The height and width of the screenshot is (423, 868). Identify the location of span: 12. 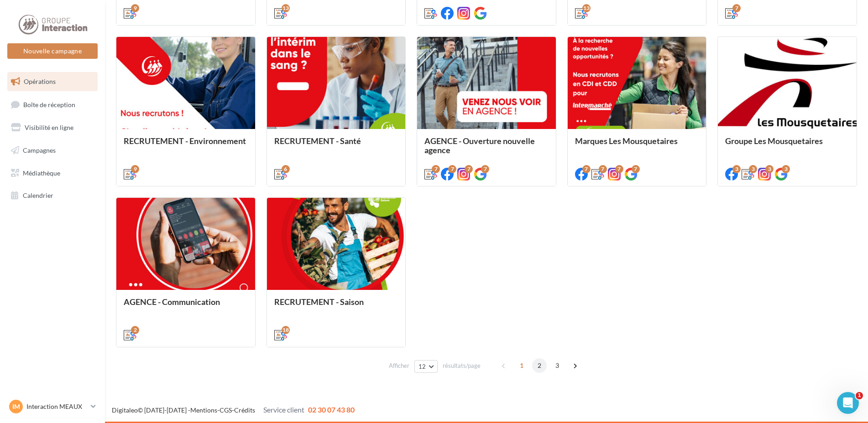
(422, 366).